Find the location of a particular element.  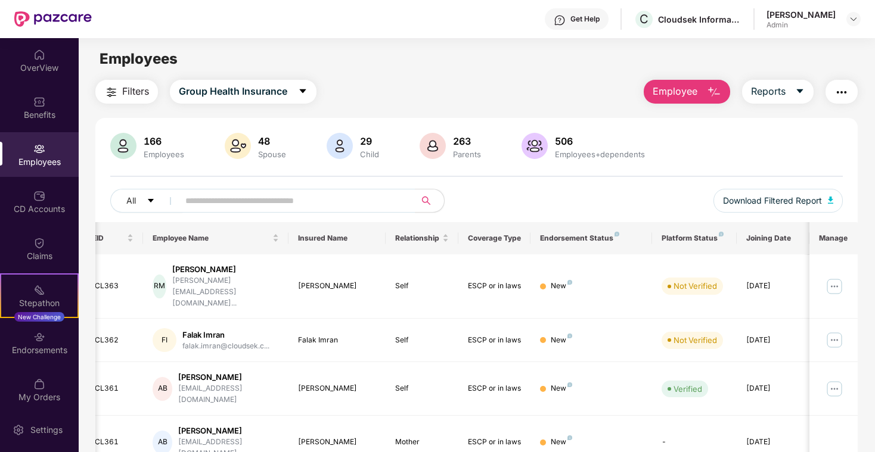

div: Falak Imran is located at coordinates (337, 340).